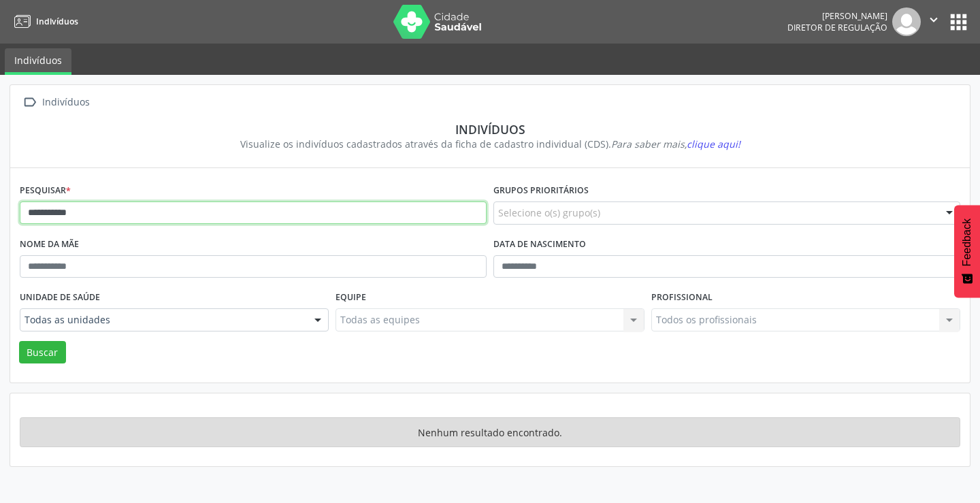 Image resolution: width=980 pixels, height=503 pixels. I want to click on div: Visualize os indivíduos cadastrados através da ficha de cadastro individual (CDS)., so click(490, 144).